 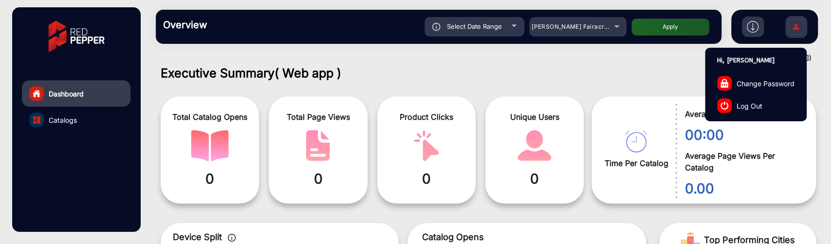 What do you see at coordinates (488, 73) in the screenshot?
I see `h1: Executive Summary` at bounding box center [488, 73].